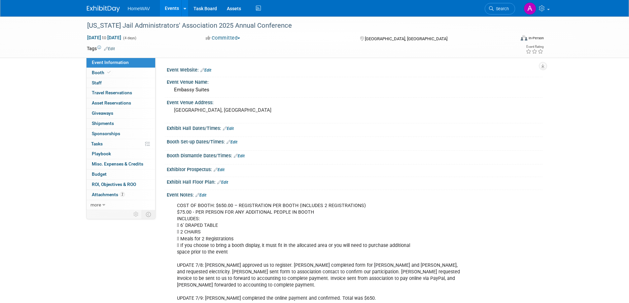  Describe the element at coordinates (104, 38) in the screenshot. I see `span: to` at that location.